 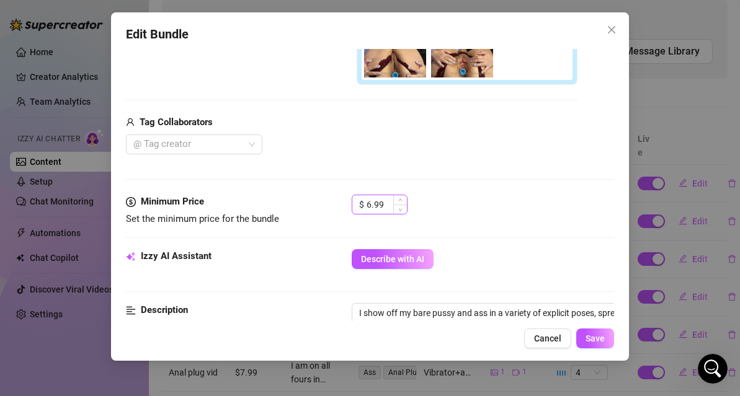 What do you see at coordinates (164, 310) in the screenshot?
I see `strong: Description` at bounding box center [164, 310].